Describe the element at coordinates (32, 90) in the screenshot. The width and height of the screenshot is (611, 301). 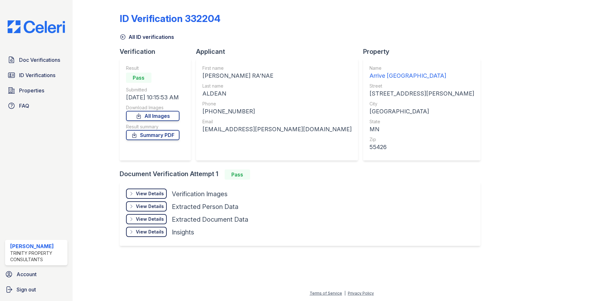
I see `span: Properties` at that location.